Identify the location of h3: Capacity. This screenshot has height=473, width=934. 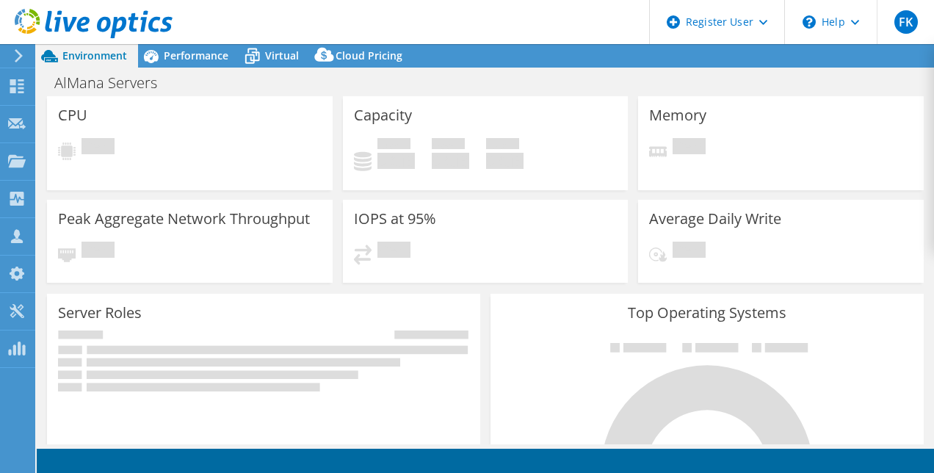
(382, 115).